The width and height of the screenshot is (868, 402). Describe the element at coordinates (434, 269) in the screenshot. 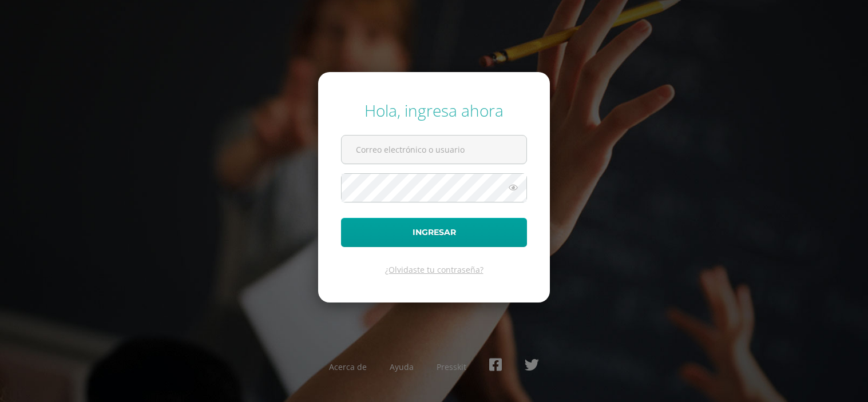

I see `a: ¿Olvidaste tu contraseña?` at that location.